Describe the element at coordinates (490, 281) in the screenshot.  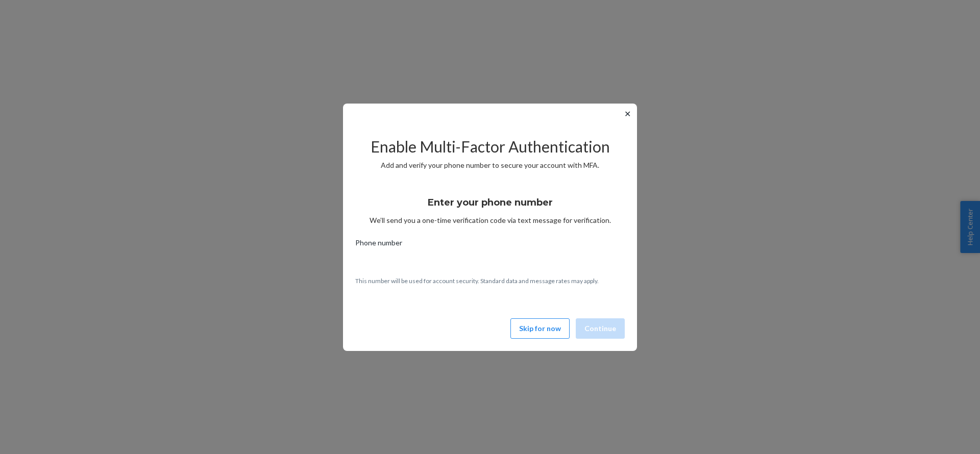
I see `p: This number will be used for account security. Standard data and message rates may apply.` at that location.